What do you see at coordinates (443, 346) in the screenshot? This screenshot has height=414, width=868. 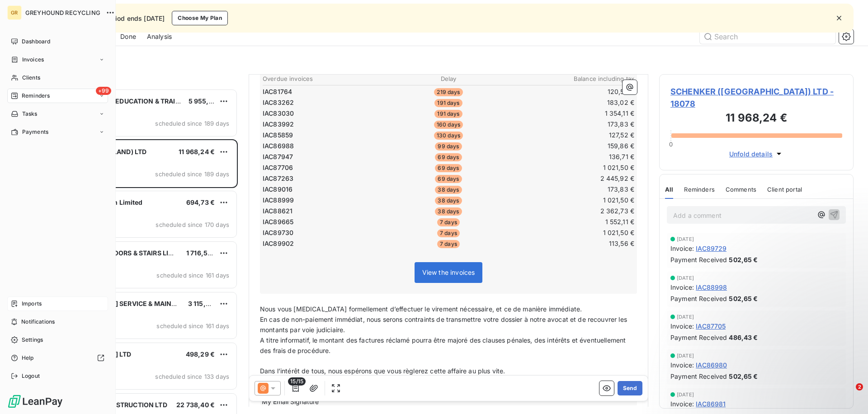 I see `span: A titre informatif, le montant des factures réclamé pourra être majoré des clauses pénales, des i...` at bounding box center [443, 346].